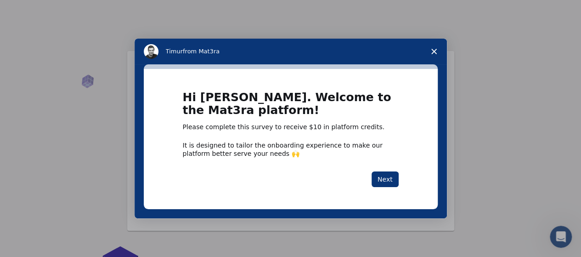  I want to click on button: Next, so click(385, 179).